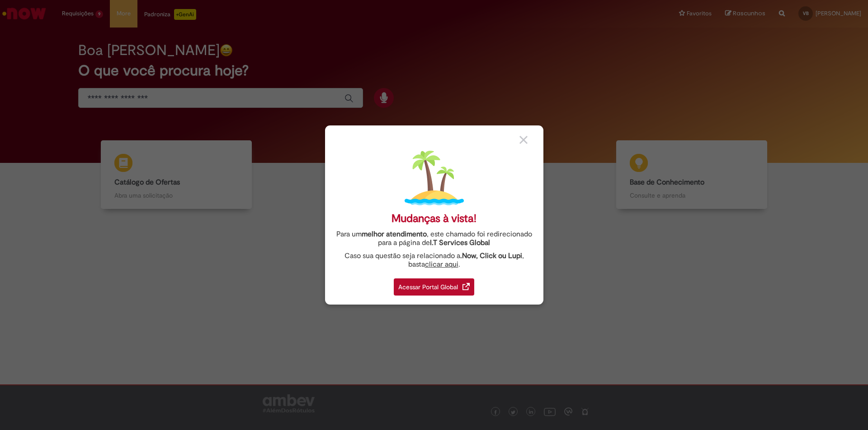 The image size is (868, 430). I want to click on a: Acessar Portal Global, so click(434, 285).